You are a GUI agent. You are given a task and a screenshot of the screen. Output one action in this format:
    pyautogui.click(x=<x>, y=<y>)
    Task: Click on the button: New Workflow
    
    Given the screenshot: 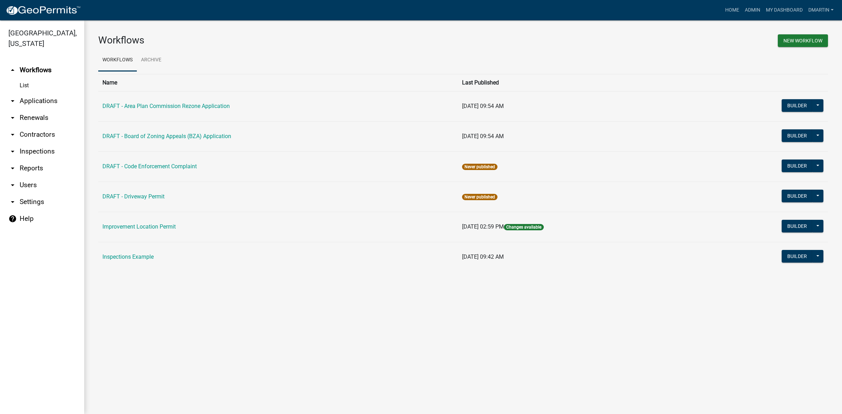 What is the action you would take?
    pyautogui.click(x=803, y=41)
    